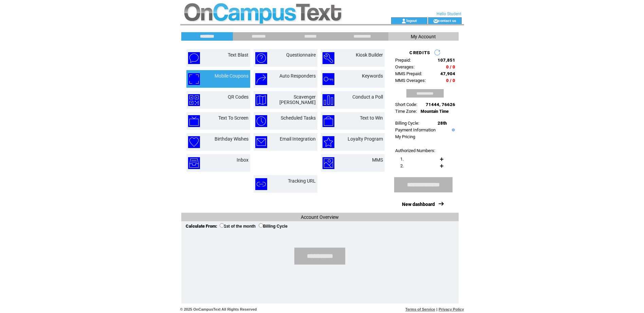 This screenshot has height=313, width=644. Describe the element at coordinates (404, 21) in the screenshot. I see `img: account_icon.gif` at that location.